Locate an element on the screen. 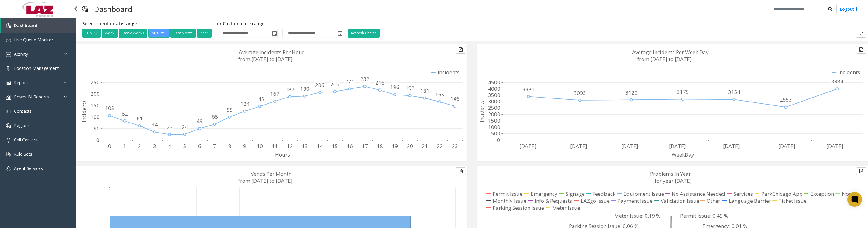 The height and width of the screenshot is (228, 868). text: 200 is located at coordinates (95, 93).